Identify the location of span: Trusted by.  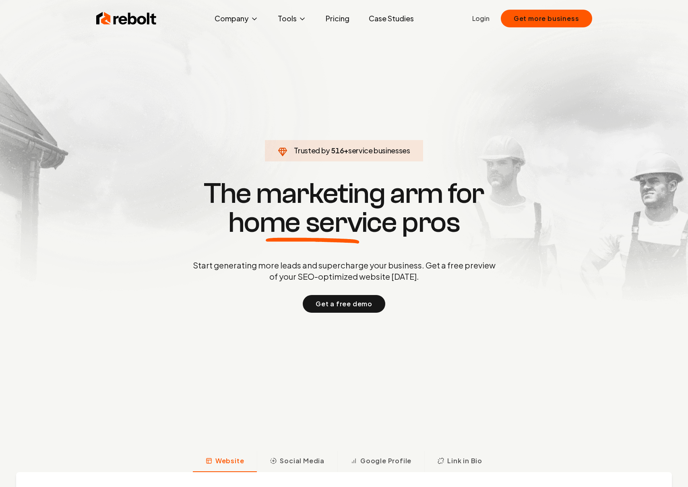
(311, 150).